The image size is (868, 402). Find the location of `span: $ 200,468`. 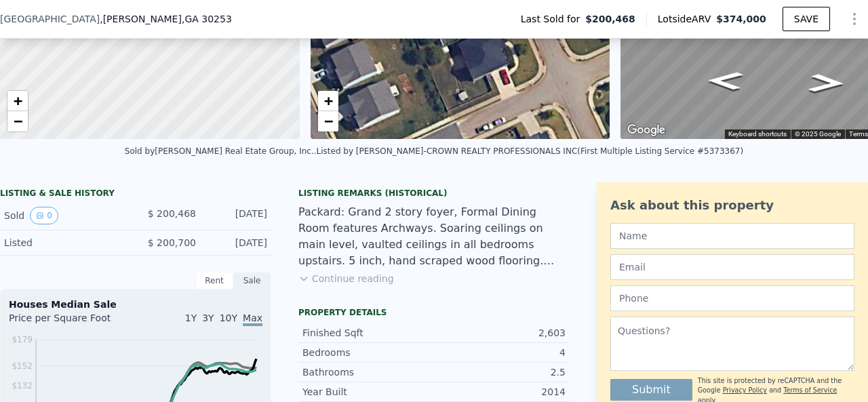

span: $ 200,468 is located at coordinates (171, 213).